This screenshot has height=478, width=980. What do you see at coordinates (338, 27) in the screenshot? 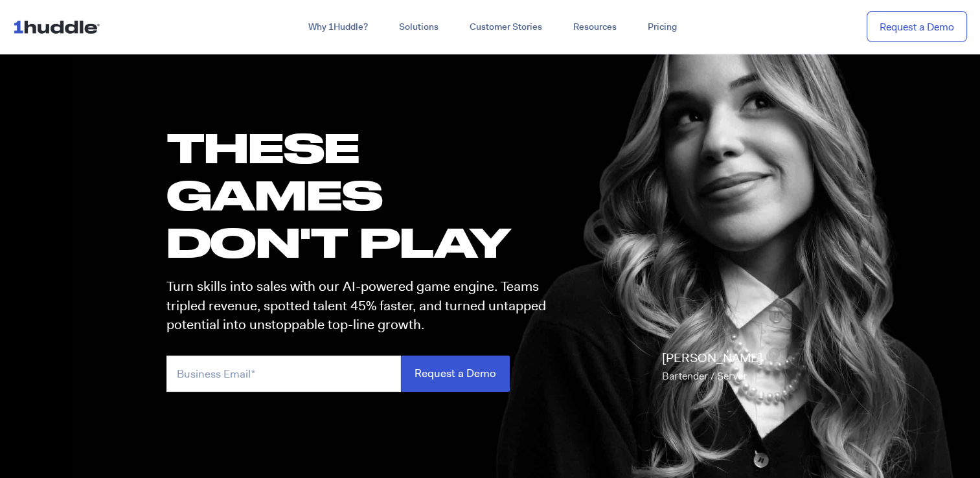
I see `a: Why 1Huddle?` at bounding box center [338, 27].